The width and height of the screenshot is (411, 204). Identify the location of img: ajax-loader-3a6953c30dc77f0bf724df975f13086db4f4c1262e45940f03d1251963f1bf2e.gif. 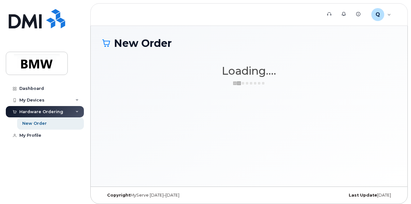
(249, 83).